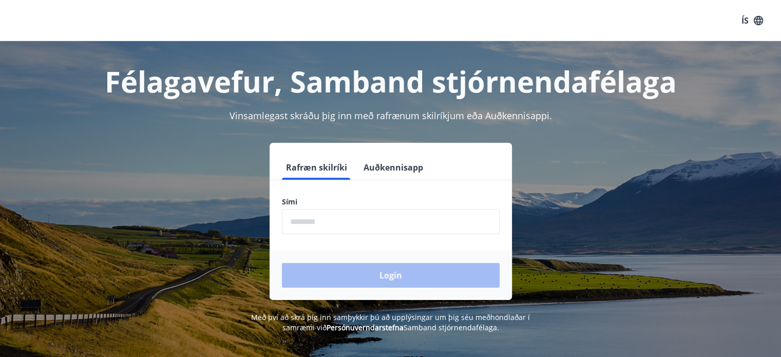 The image size is (781, 357). Describe the element at coordinates (393, 167) in the screenshot. I see `button: Auðkennisapp` at that location.